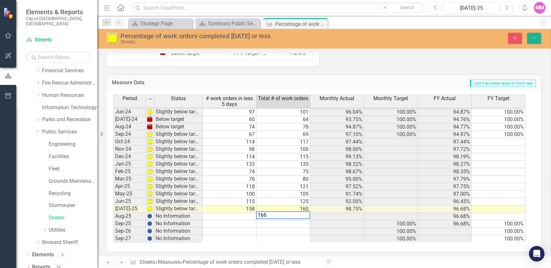 The height and width of the screenshot is (268, 551). What do you see at coordinates (278, 8) in the screenshot?
I see `input: Search ClearPoint...` at bounding box center [278, 8].